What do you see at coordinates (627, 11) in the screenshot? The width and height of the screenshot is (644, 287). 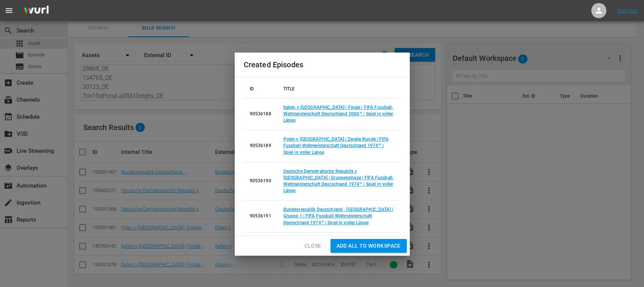 I see `a: Sign Out` at bounding box center [627, 11].